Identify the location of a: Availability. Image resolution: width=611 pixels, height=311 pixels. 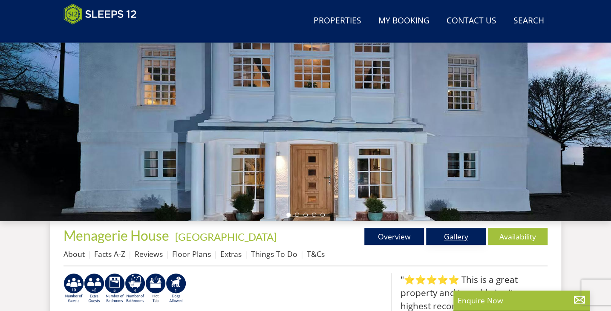
(518, 237).